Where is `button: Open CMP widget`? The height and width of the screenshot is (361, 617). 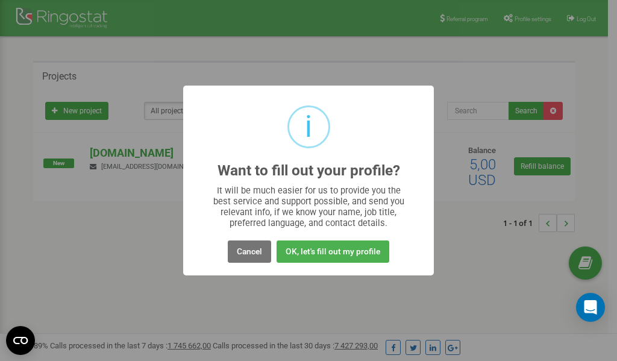
button: Open CMP widget is located at coordinates (20, 340).